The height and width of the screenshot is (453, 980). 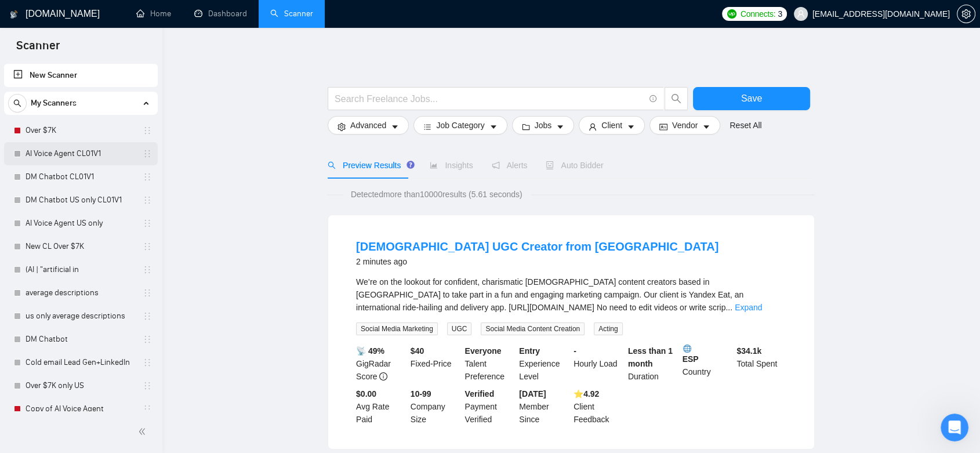 I want to click on span: notification, so click(x=496, y=165).